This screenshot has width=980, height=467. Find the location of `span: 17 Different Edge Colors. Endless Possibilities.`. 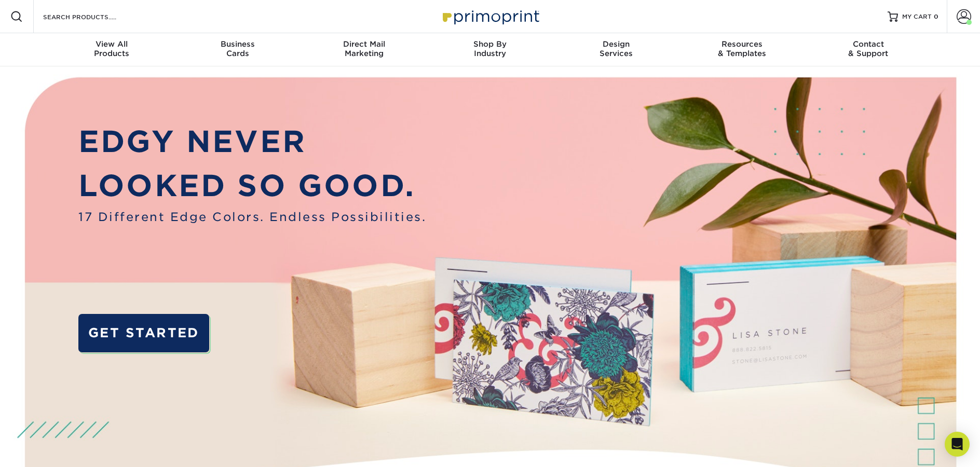

span: 17 Different Edge Colors. Endless Possibilities. is located at coordinates (252, 217).